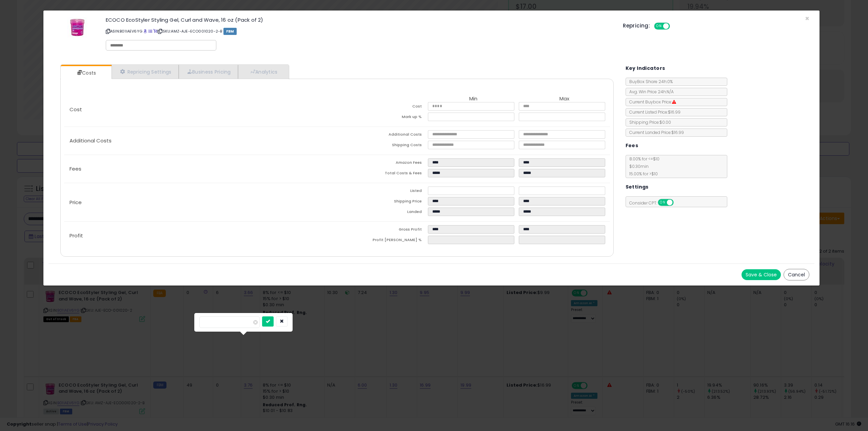 This screenshot has height=431, width=868. What do you see at coordinates (200, 109) in the screenshot?
I see `p: Cost` at bounding box center [200, 109].